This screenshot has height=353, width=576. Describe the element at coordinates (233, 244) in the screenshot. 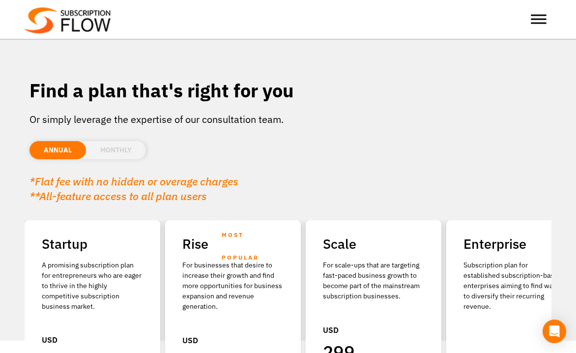

I see `h2: Rise` at that location.